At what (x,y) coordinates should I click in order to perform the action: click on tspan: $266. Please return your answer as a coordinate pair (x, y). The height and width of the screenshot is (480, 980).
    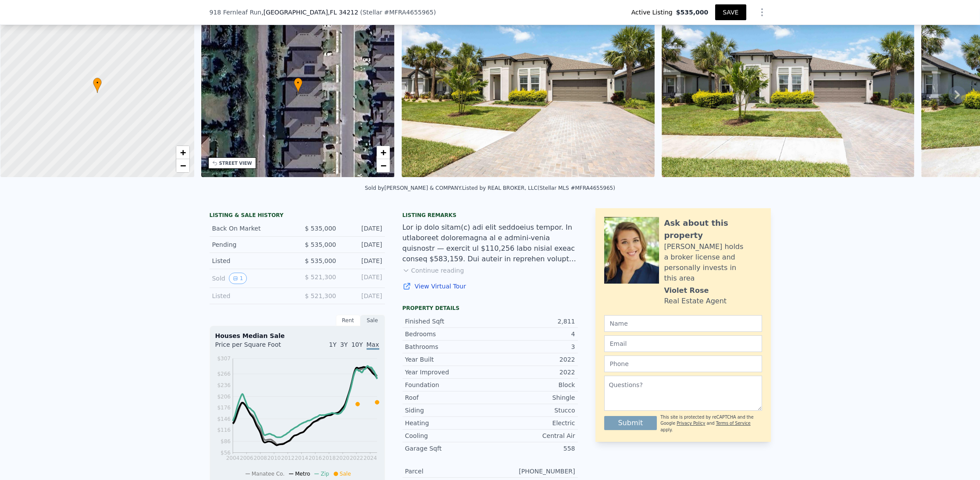
    Looking at the image, I should click on (223, 374).